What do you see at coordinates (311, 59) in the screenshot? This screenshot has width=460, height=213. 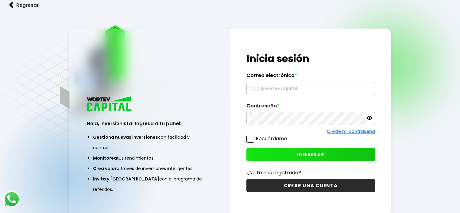 I see `h1: Inicia sesión` at bounding box center [311, 59].